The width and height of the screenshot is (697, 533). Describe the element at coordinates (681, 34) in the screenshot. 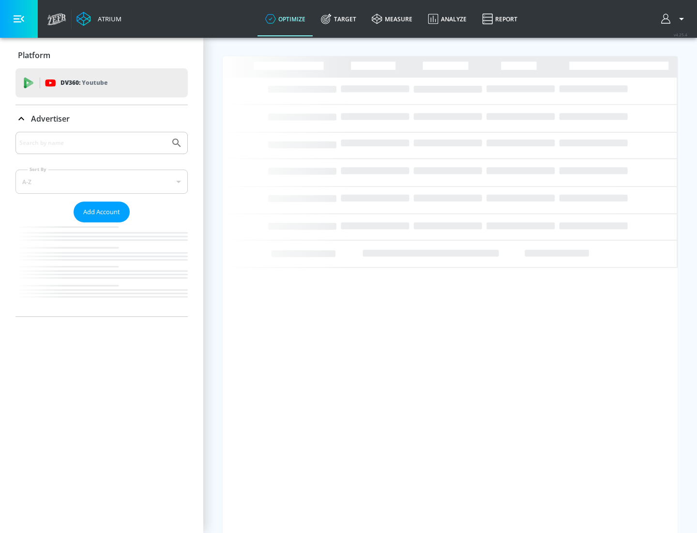

I see `span: v 4.25.4` at that location.